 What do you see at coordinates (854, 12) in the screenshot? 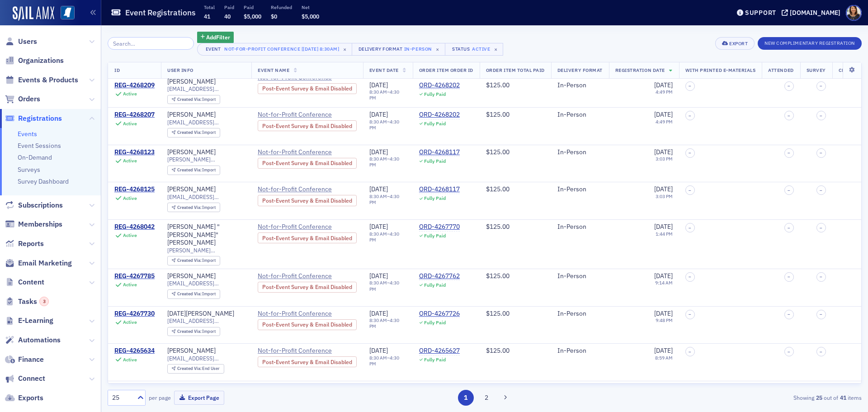
I see `span: Profile` at bounding box center [854, 12].